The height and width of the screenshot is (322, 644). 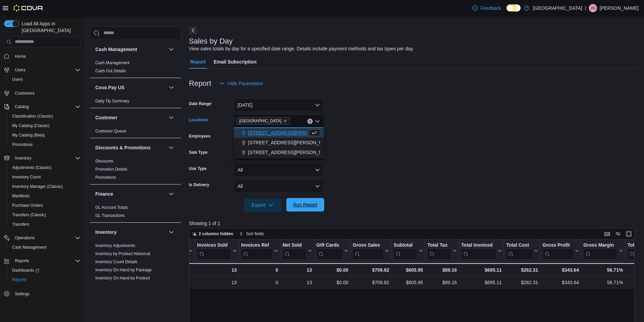 What do you see at coordinates (42, 56) in the screenshot?
I see `button: Home` at bounding box center [42, 56].